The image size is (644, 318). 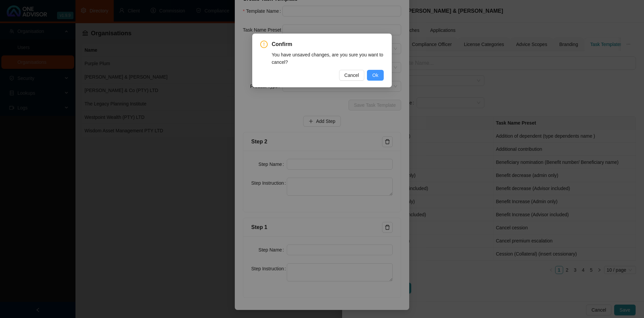 I want to click on span: Confirm, so click(x=328, y=44).